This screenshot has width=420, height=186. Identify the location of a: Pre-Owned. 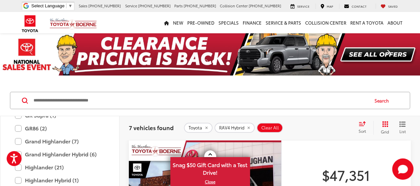
(201, 23).